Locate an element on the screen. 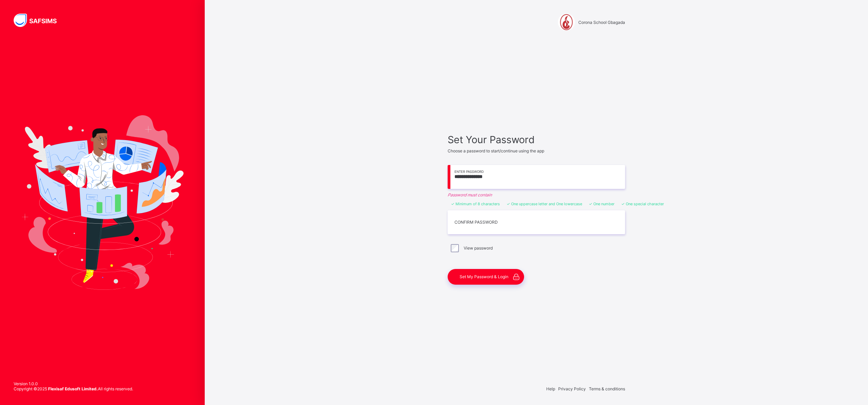  li: One uppercase letter and One lowercase is located at coordinates (544, 203).